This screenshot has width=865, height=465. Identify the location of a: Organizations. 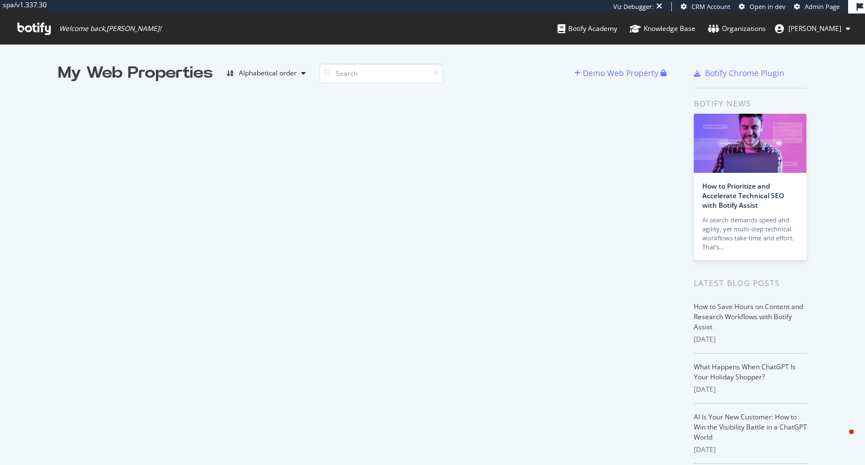
(736, 29).